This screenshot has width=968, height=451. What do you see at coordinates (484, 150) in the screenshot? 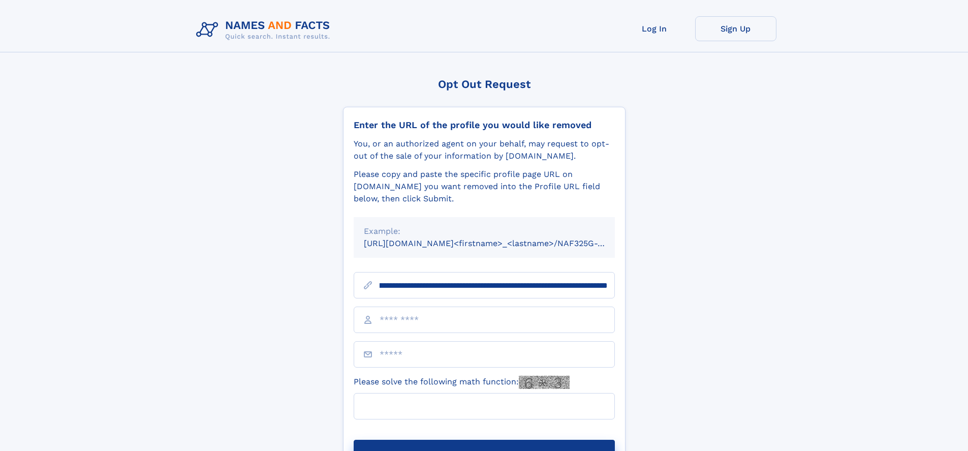
I see `div: You, or an authorized agent on your behalf, may request to opt-out of the sale of your informatio...` at bounding box center [484, 150].